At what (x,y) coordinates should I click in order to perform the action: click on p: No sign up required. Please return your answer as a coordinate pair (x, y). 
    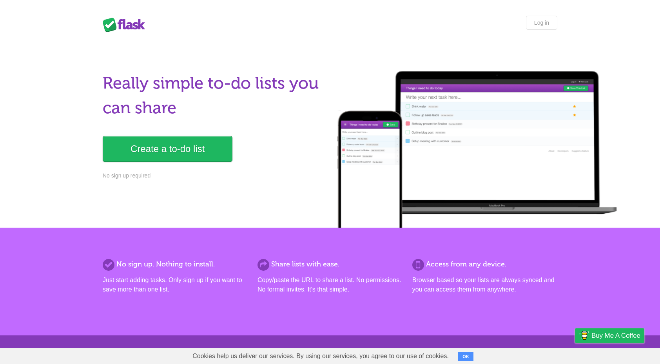
    Looking at the image, I should click on (214, 176).